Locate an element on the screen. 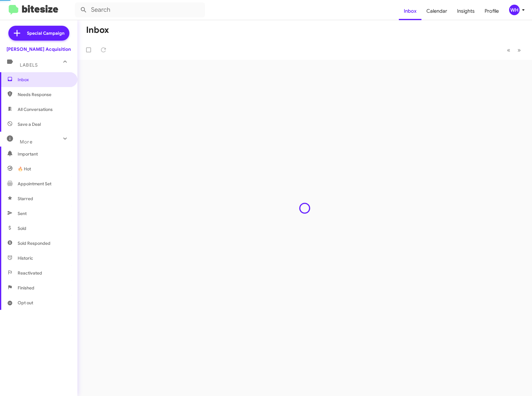 This screenshot has width=532, height=396. span: 🔥 Hot is located at coordinates (24, 169).